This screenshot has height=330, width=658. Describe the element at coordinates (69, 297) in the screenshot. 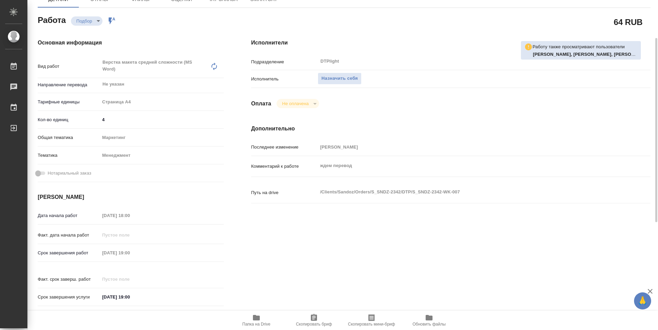

I see `p: Срок завершения услуги` at that location.